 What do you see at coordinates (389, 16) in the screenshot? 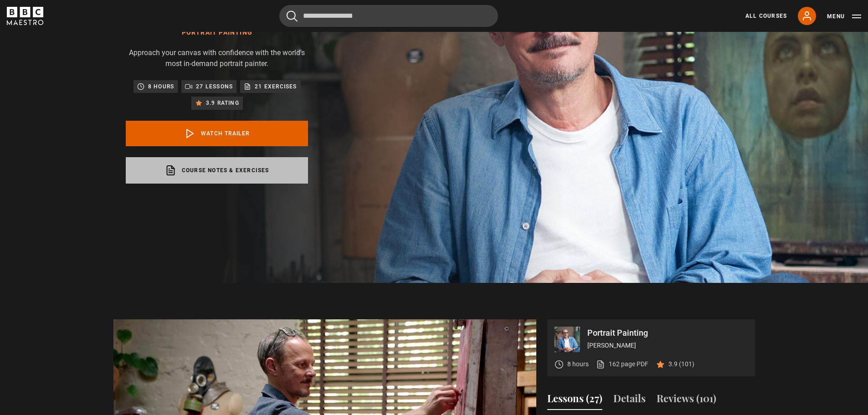
I see `input: Search` at bounding box center [389, 16].